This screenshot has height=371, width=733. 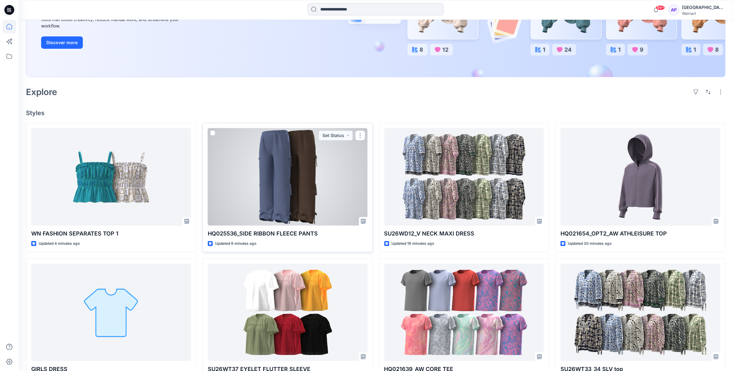 What do you see at coordinates (413, 244) in the screenshot?
I see `p: Updated 19 minutes ago` at bounding box center [413, 244].